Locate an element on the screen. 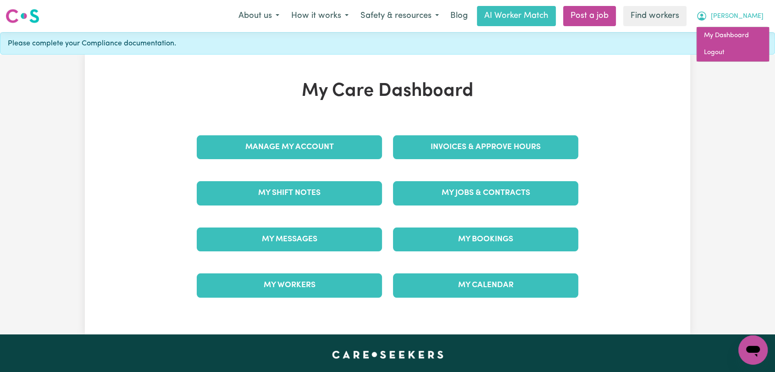  a: Careseekers home page is located at coordinates (388, 355).